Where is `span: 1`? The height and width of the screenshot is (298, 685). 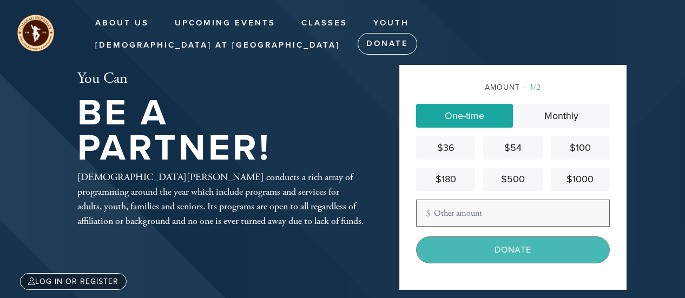
span: 1 is located at coordinates (532, 87).